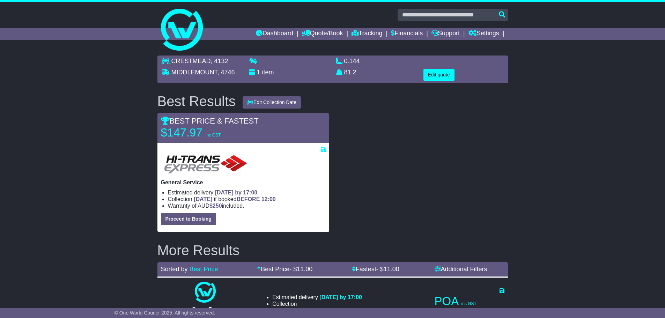  What do you see at coordinates (174, 269) in the screenshot?
I see `span: Sorted by` at bounding box center [174, 269].